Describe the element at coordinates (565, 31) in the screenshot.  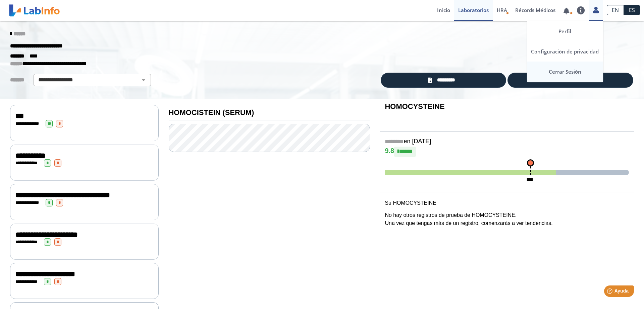
I see `a: Perfil` at that location.